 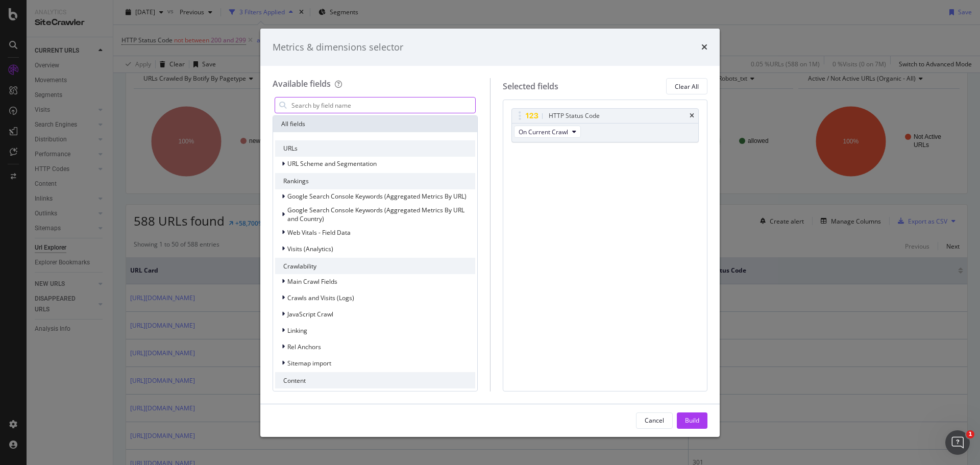 I want to click on div: Crawlability, so click(x=375, y=266).